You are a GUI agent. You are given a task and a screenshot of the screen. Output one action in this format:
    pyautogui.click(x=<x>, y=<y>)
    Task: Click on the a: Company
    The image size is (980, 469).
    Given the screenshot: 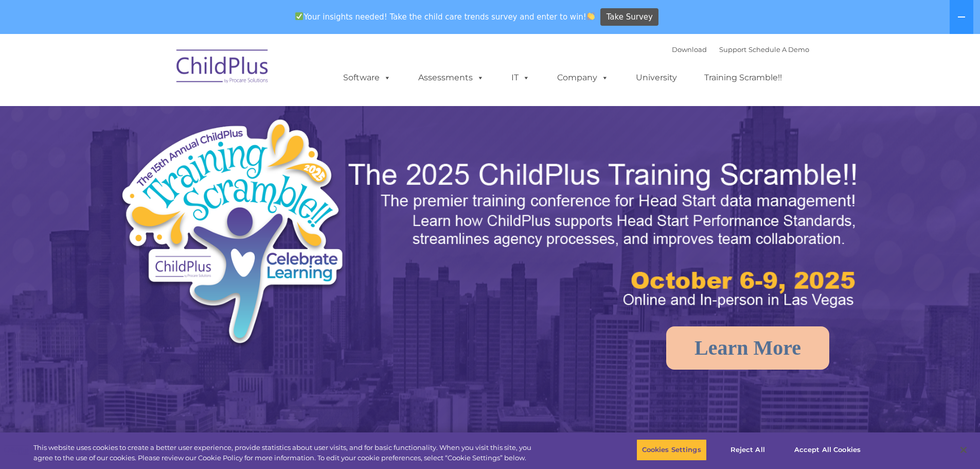 What is the action you would take?
    pyautogui.click(x=583, y=78)
    